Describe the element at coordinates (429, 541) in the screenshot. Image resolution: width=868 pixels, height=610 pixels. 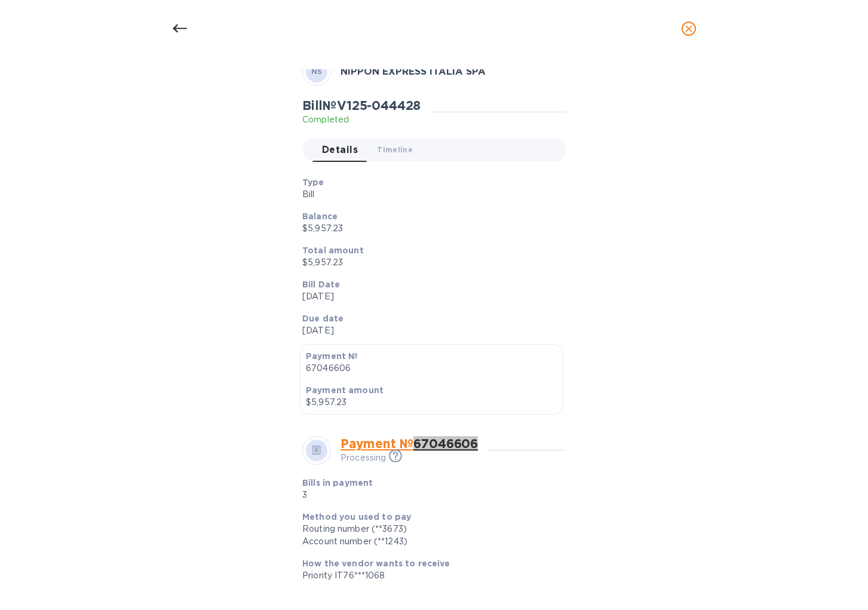
I see `div: Account number (**1243)` at that location.